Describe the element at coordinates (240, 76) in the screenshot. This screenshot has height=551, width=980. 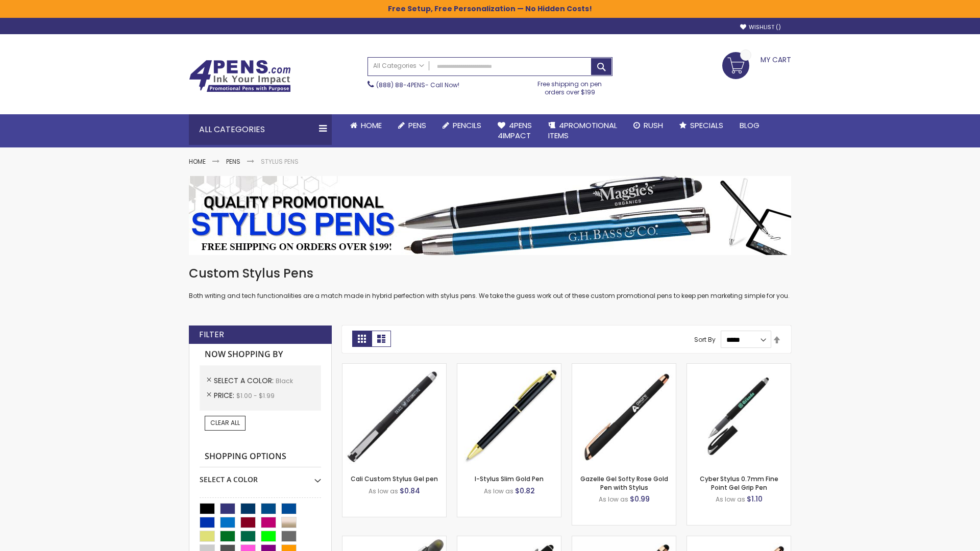
I see `img: 4Pens Custom Pens and Promotional Products` at that location.